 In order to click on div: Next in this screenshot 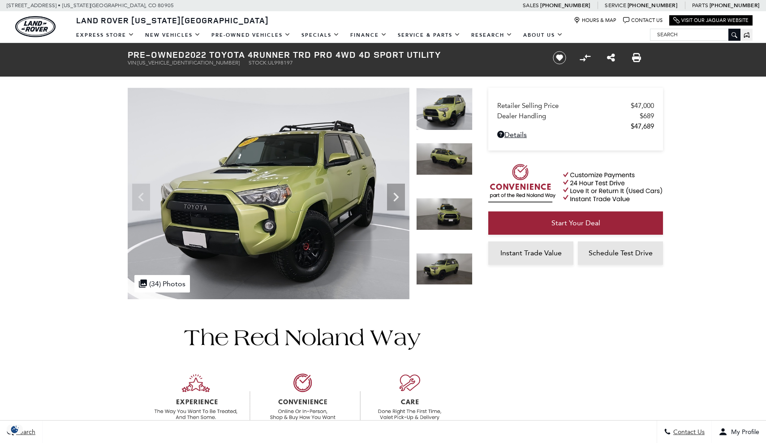, I will do `click(396, 197)`.